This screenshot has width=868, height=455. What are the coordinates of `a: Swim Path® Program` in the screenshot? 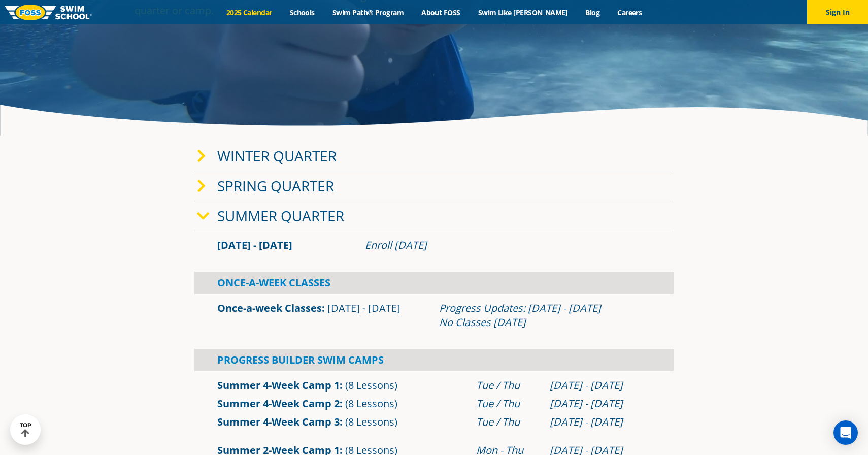 It's located at (367, 12).